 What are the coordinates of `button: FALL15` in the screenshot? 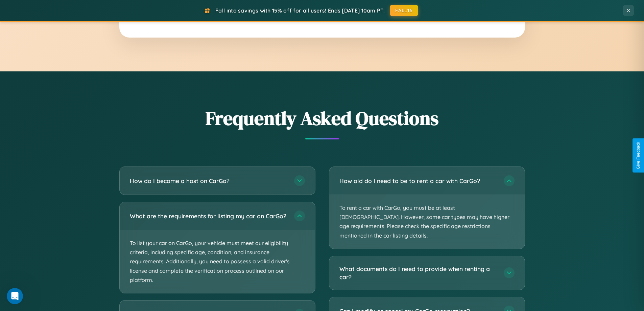 It's located at (404, 11).